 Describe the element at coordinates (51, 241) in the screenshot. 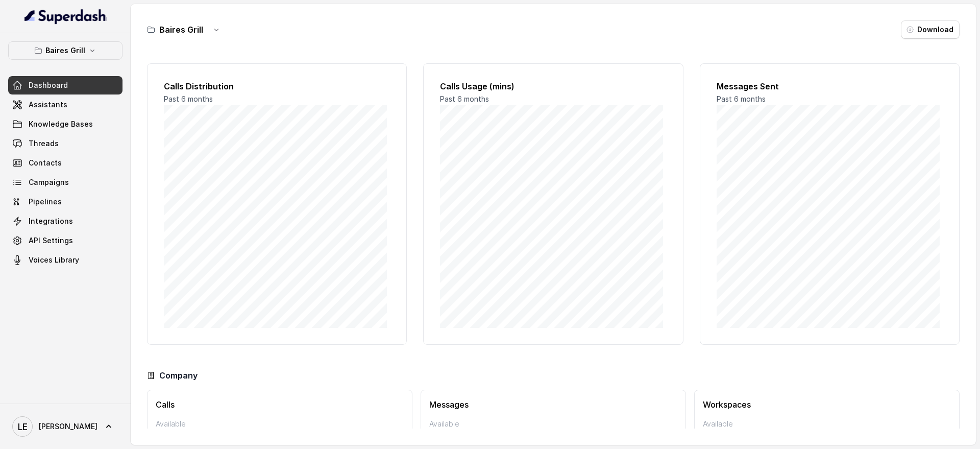

I see `span: API Settings` at that location.